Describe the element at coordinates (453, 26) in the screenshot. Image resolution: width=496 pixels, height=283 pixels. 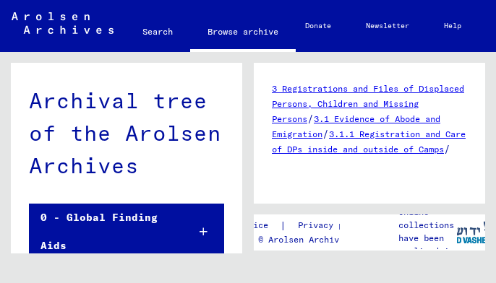
I see `a: Help` at that location.